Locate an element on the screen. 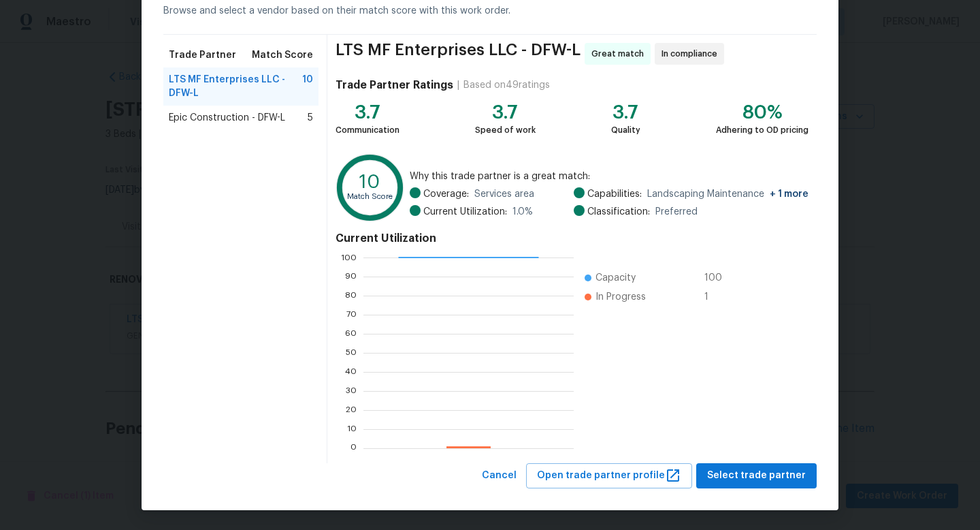 Image resolution: width=980 pixels, height=530 pixels. span: Capabilities: is located at coordinates (615, 195).